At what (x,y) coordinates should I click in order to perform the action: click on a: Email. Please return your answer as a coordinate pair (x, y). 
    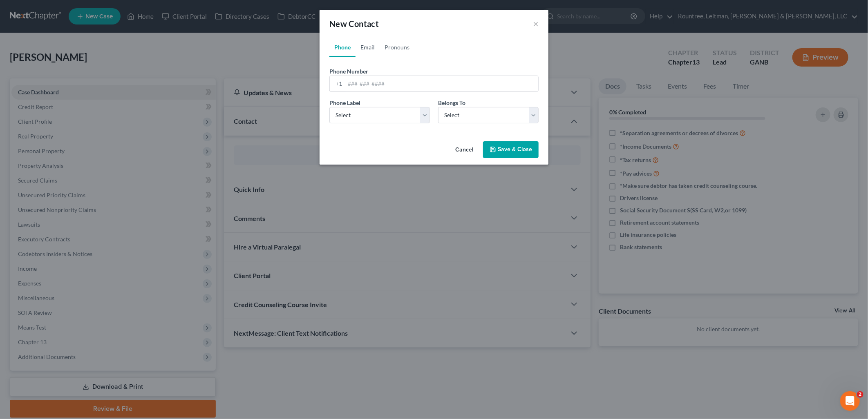
    Looking at the image, I should click on (367, 47).